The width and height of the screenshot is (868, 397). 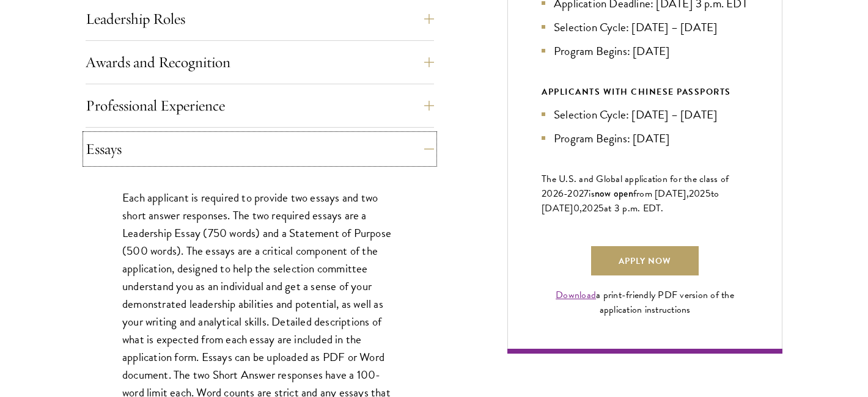 What do you see at coordinates (634, 208) in the screenshot?
I see `span: at 3 p.m. EDT.` at bounding box center [634, 208].